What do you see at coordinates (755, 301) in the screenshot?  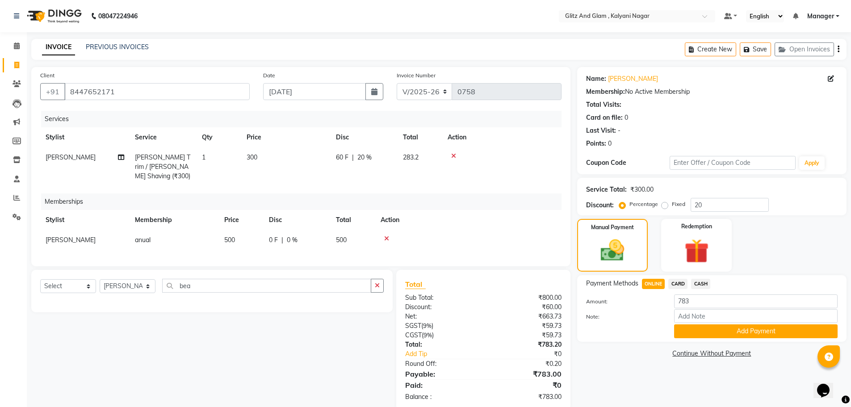 I see `input: Amount` at bounding box center [755, 301].